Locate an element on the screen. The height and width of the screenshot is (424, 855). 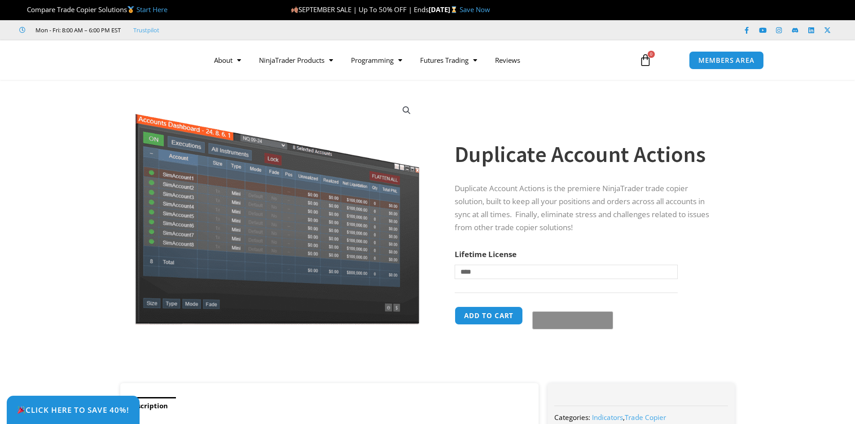
span: 0 is located at coordinates (651, 54).